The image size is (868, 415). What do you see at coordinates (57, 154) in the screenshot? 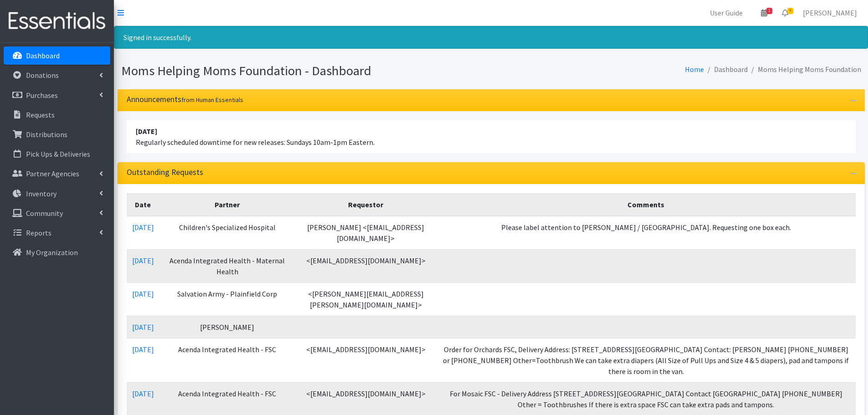
I see `a: Pick Ups & Deliveries` at bounding box center [57, 154].